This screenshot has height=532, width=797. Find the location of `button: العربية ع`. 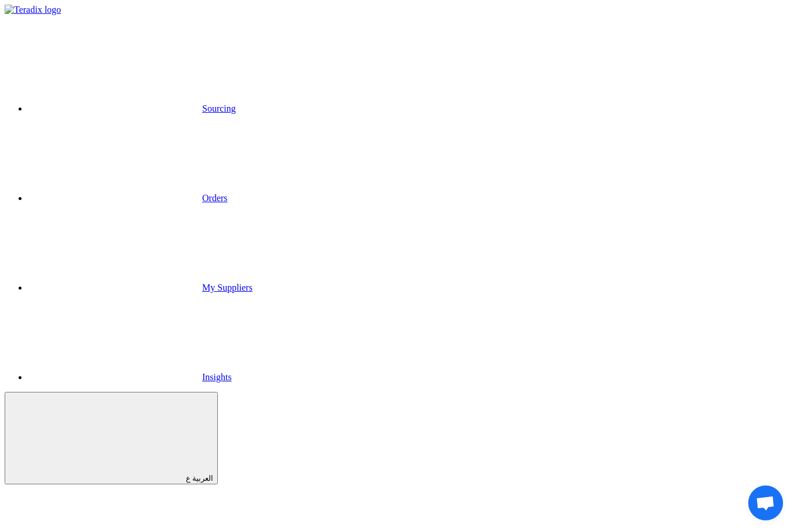

button: العربية ع is located at coordinates (111, 438).